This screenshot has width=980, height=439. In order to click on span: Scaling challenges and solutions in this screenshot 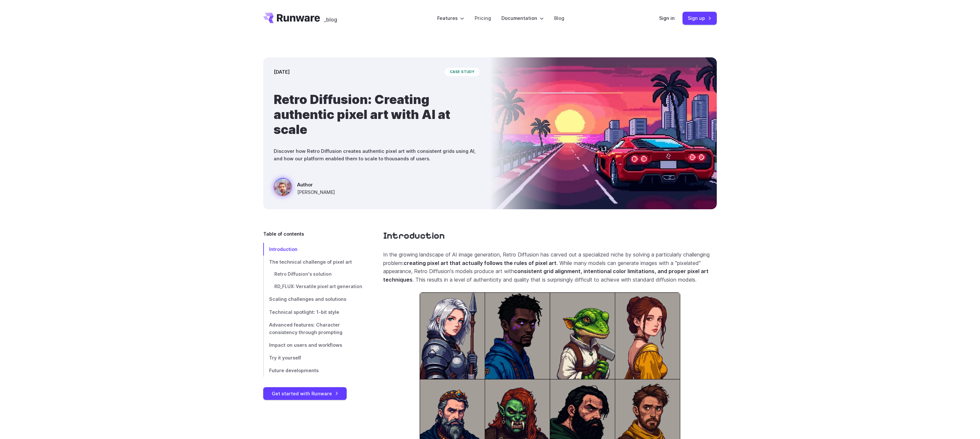, I will do `click(308, 299)`.